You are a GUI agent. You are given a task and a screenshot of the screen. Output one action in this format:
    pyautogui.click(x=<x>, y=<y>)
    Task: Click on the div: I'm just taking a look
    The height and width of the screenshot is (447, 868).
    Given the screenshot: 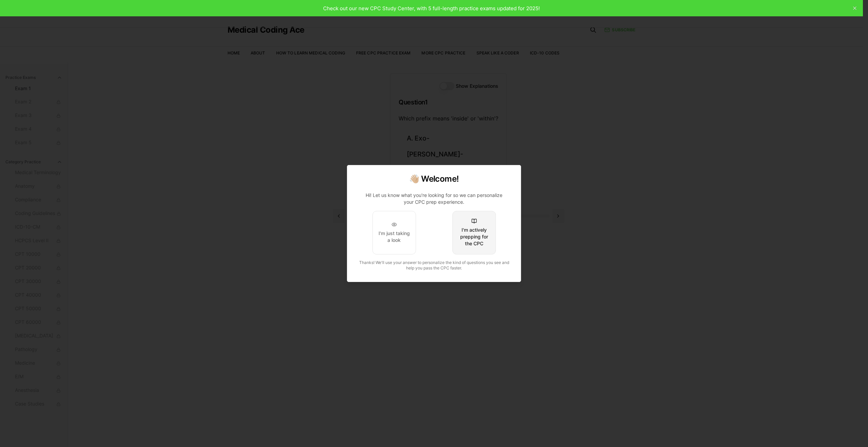 What is the action you would take?
    pyautogui.click(x=394, y=237)
    